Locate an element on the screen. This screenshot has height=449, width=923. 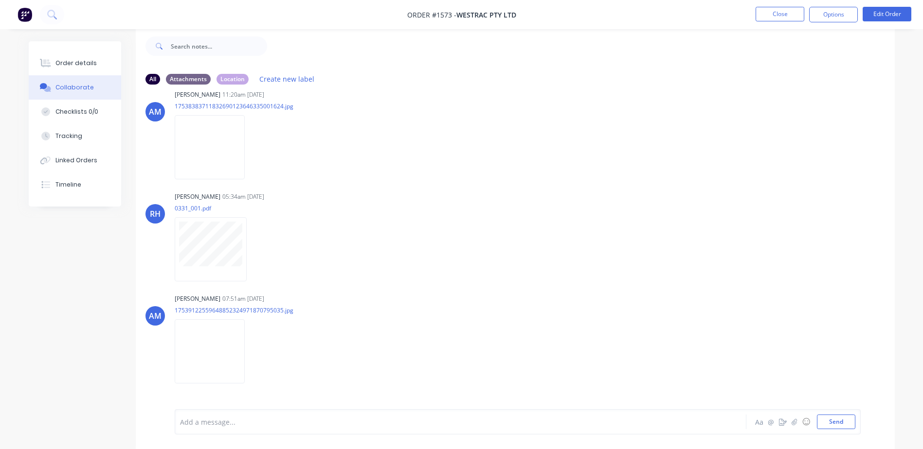
div: Timeline is located at coordinates (68, 185).